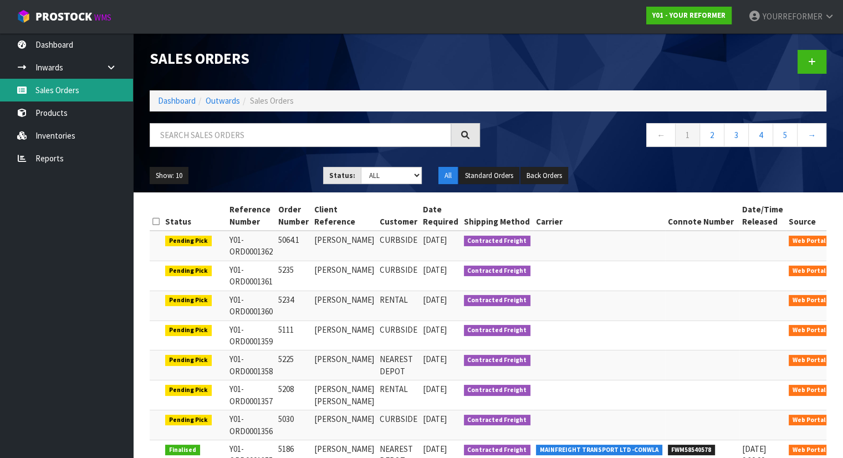  I want to click on span: YOURREFORMER, so click(793, 16).